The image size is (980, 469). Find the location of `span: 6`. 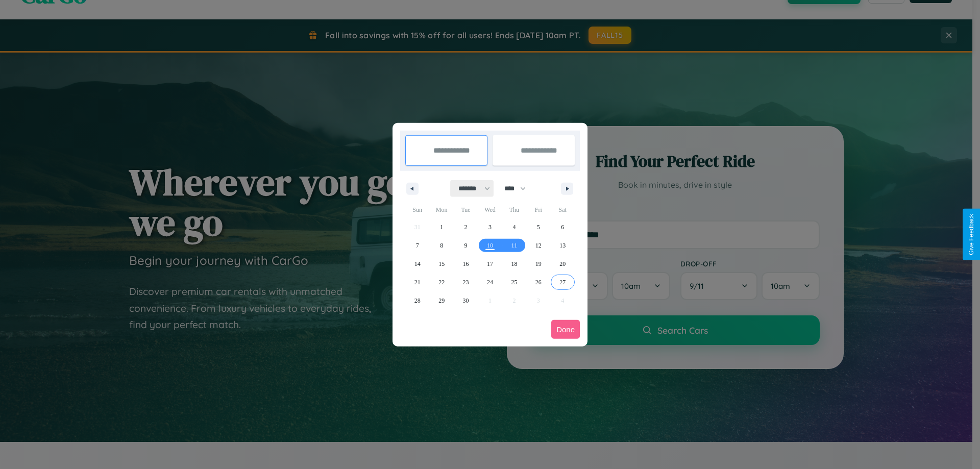

span: 6 is located at coordinates (563, 227).